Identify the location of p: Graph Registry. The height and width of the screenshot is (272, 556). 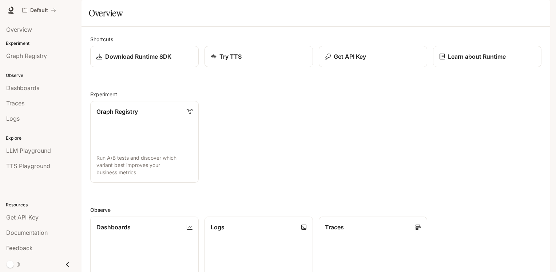
(117, 111).